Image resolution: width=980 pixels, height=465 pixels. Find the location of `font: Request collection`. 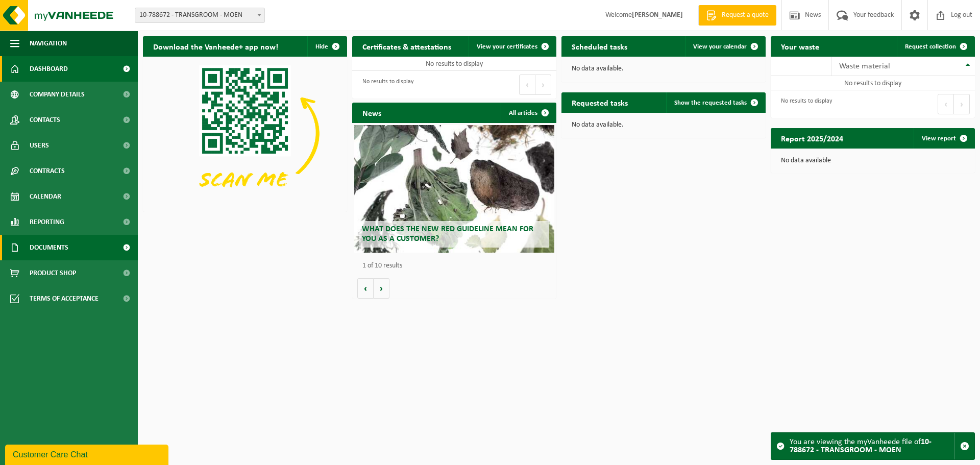

font: Request collection is located at coordinates (930, 47).